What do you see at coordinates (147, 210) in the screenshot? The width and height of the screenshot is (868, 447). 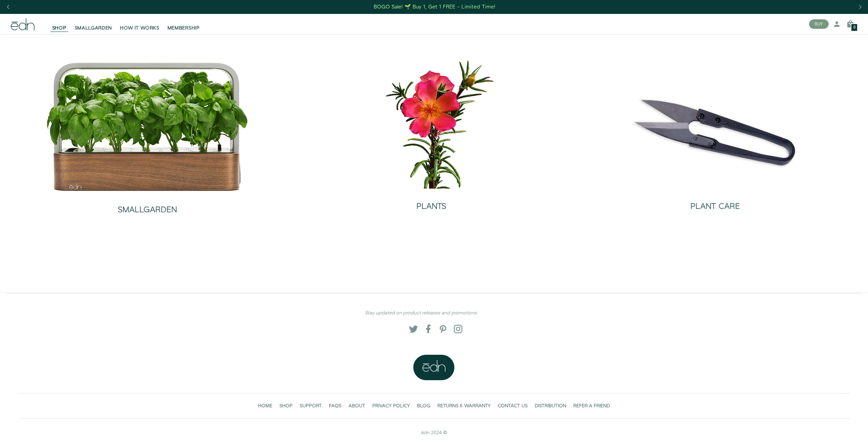 I see `h2: SMALLGARDEN` at bounding box center [147, 210].